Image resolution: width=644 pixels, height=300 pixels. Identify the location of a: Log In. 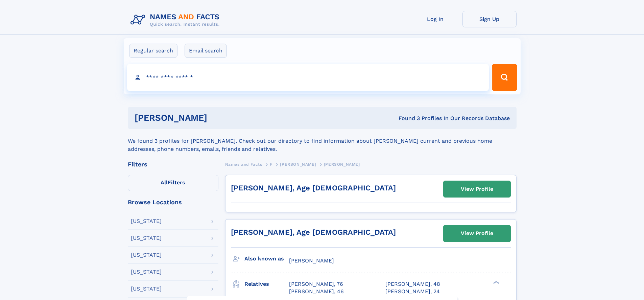
(435, 19).